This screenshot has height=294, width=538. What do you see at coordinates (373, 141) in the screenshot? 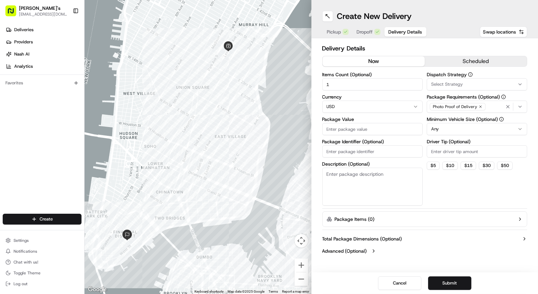
I see `label: Package Identifier (Optional)` at bounding box center [373, 141].